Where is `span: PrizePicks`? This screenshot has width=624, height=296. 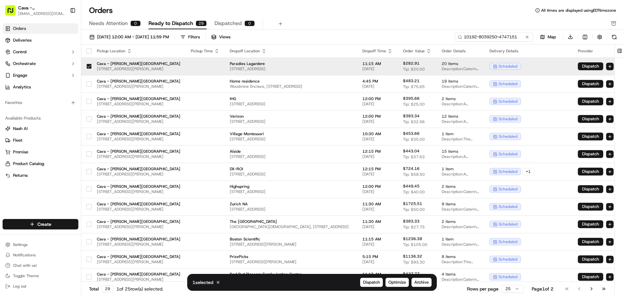
span: PrizePicks is located at coordinates (291, 257).